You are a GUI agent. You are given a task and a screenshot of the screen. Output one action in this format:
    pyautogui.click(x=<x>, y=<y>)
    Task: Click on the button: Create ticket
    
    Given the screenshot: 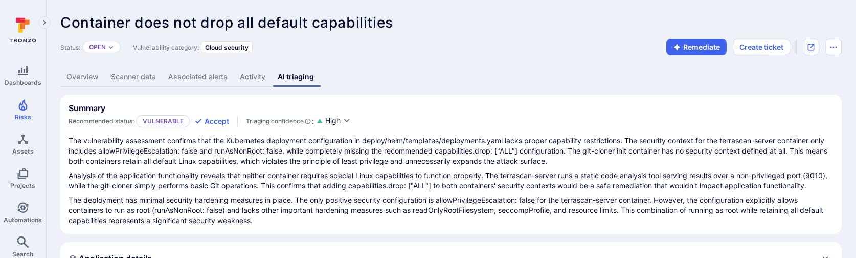 What is the action you would take?
    pyautogui.click(x=762, y=47)
    